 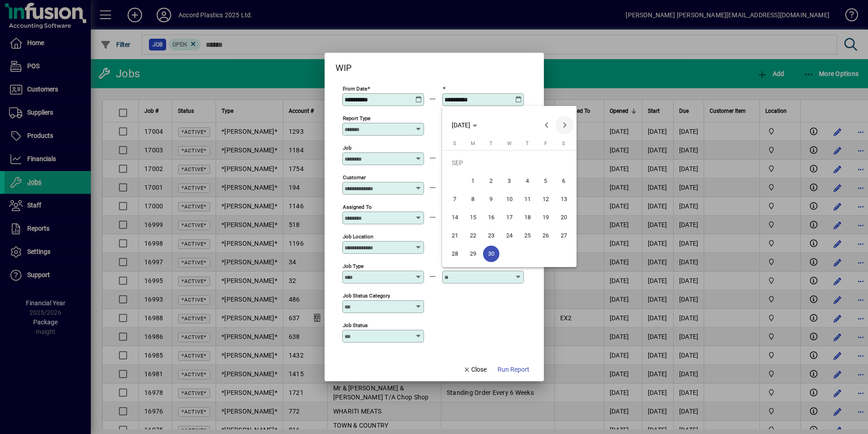 What do you see at coordinates (546, 235) in the screenshot?
I see `button: Fri Sep 26 2025` at bounding box center [546, 235].